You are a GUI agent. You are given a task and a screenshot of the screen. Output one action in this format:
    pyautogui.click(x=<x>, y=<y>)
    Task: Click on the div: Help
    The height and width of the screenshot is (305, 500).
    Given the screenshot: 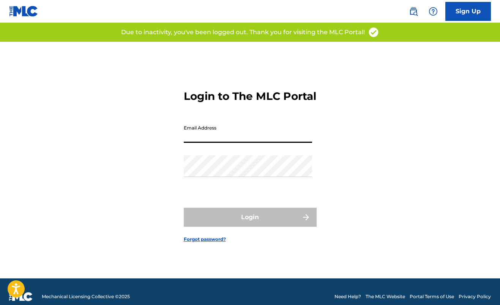 What is the action you would take?
    pyautogui.click(x=433, y=11)
    